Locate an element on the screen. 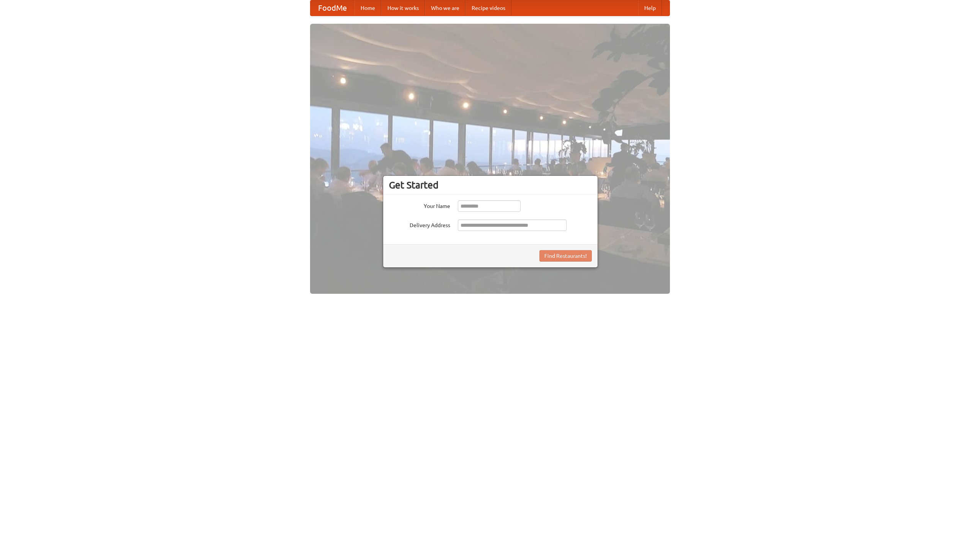 This screenshot has height=542, width=980. a: Help is located at coordinates (650, 8).